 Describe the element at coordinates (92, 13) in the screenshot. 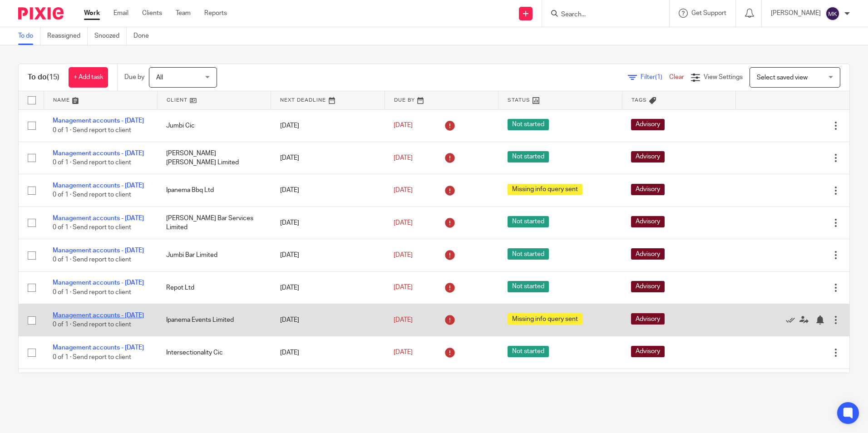

I see `a: Work` at that location.